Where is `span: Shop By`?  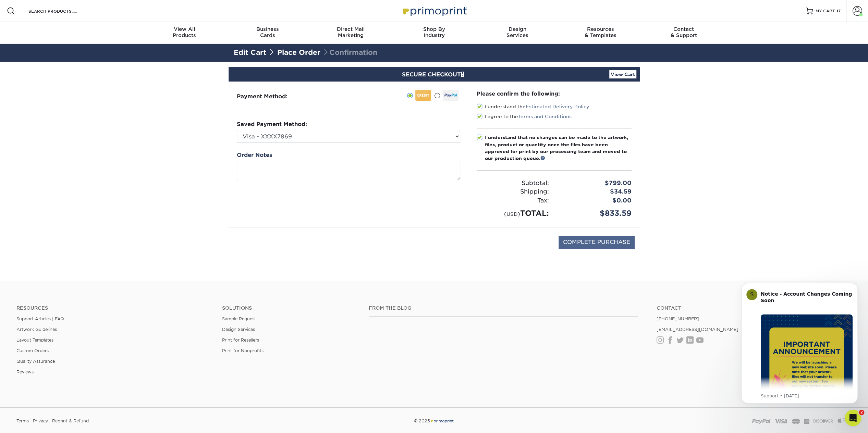
span: Shop By is located at coordinates (434, 29).